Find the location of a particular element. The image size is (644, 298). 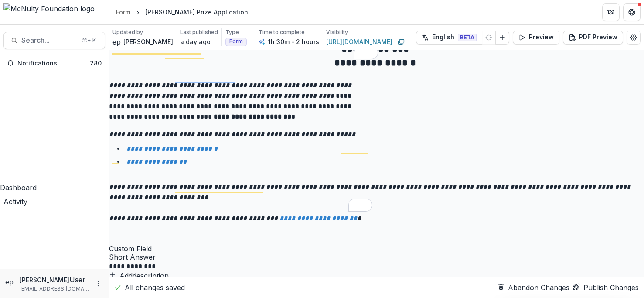

div: Form is located at coordinates (123, 12).